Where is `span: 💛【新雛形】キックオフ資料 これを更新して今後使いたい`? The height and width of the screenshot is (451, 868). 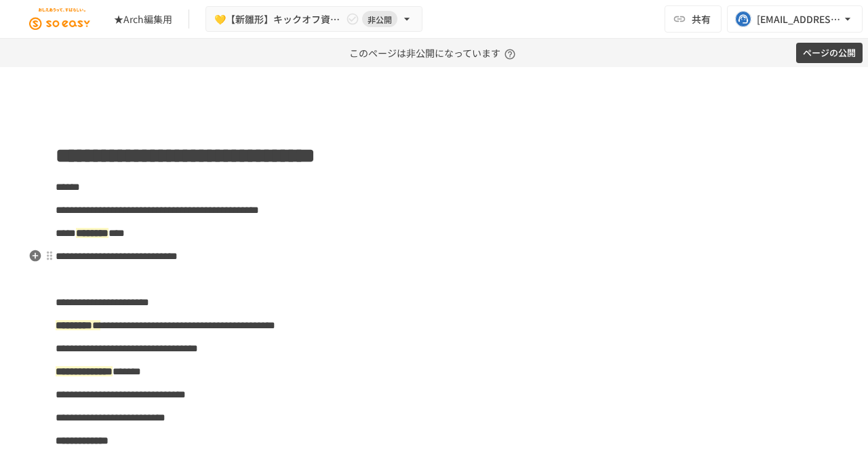 span: 💛【新雛形】キックオフ資料 これを更新して今後使いたい is located at coordinates (279, 19).